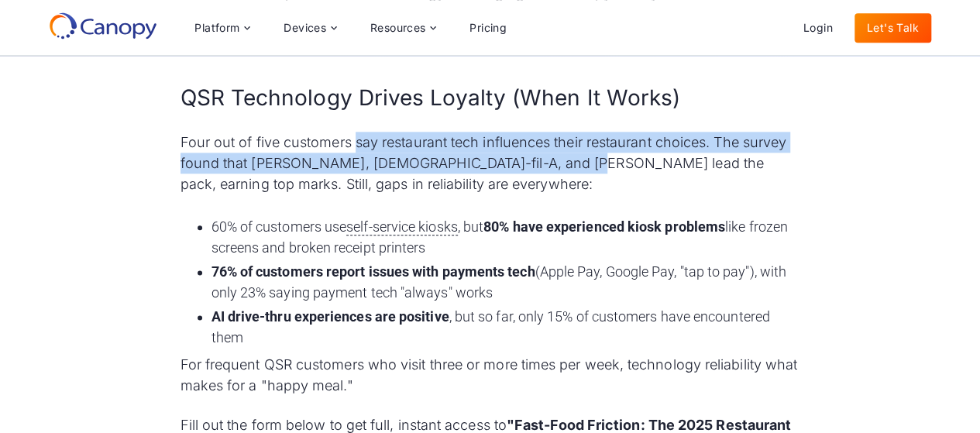 The height and width of the screenshot is (433, 980). Describe the element at coordinates (892, 27) in the screenshot. I see `a: Let's Talk` at that location.